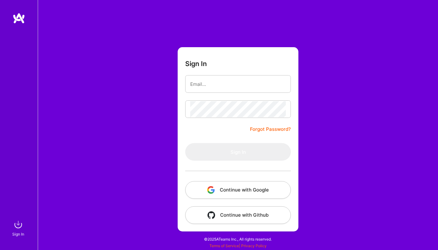 The height and width of the screenshot is (250, 438). What do you see at coordinates (224, 246) in the screenshot?
I see `a: Terms of Service` at bounding box center [224, 246].